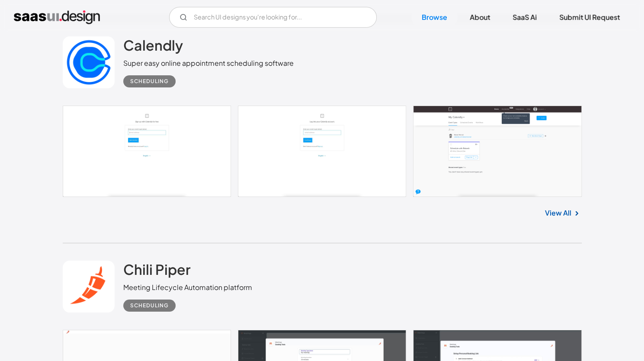 This screenshot has height=361, width=644. Describe the element at coordinates (273, 17) in the screenshot. I see `input: Search UI designs you're looking for...` at that location.